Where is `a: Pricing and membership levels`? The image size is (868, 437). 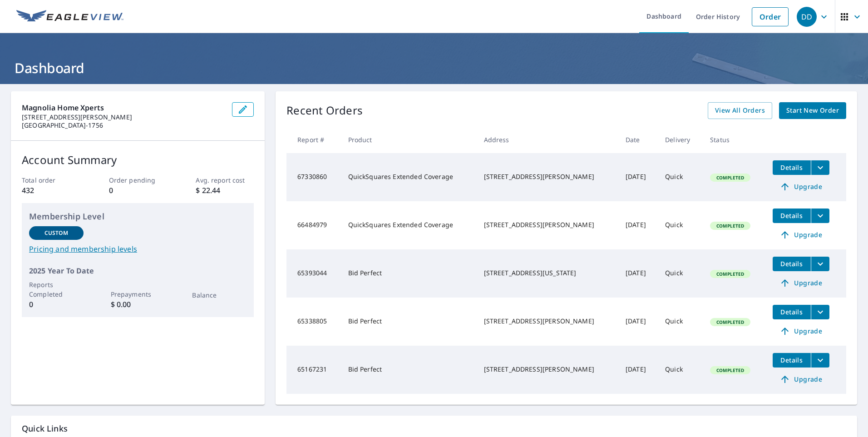 a: Pricing and membership levels is located at coordinates (137, 249).